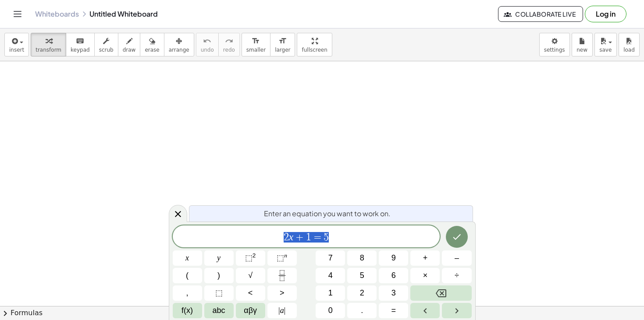 The width and height of the screenshot is (644, 320). I want to click on button: y, so click(219, 258).